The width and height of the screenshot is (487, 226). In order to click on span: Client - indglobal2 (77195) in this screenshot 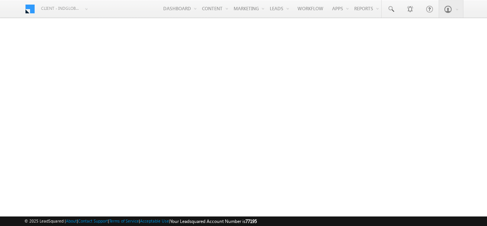, I will do `click(61, 8)`.